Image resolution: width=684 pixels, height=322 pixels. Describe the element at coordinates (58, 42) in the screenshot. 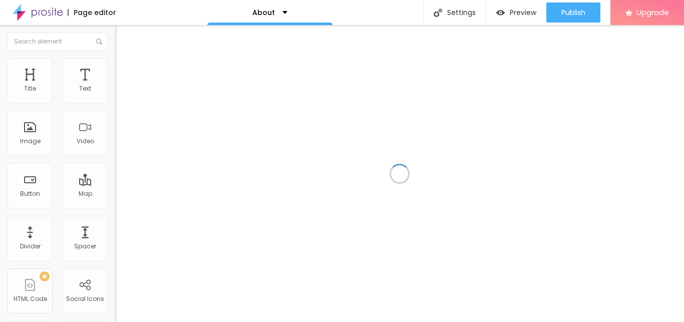

I see `input: Search element` at that location.